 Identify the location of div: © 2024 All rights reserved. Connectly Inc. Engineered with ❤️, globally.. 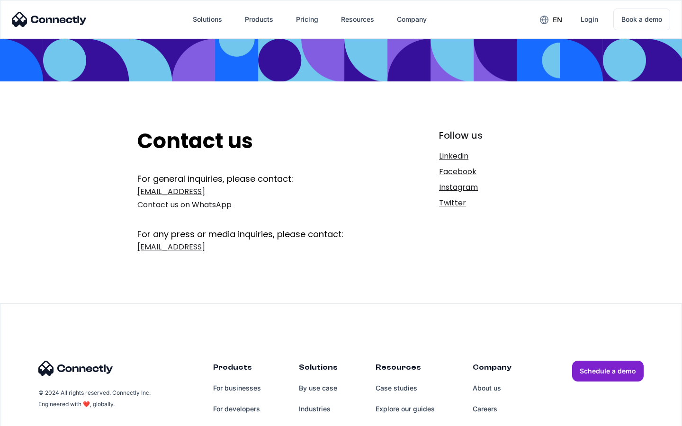
(95, 399).